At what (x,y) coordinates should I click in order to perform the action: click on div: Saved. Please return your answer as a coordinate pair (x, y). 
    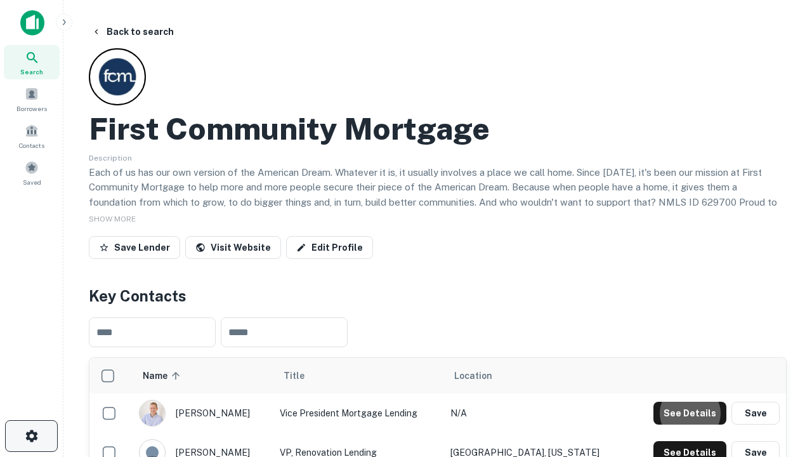
    Looking at the image, I should click on (32, 173).